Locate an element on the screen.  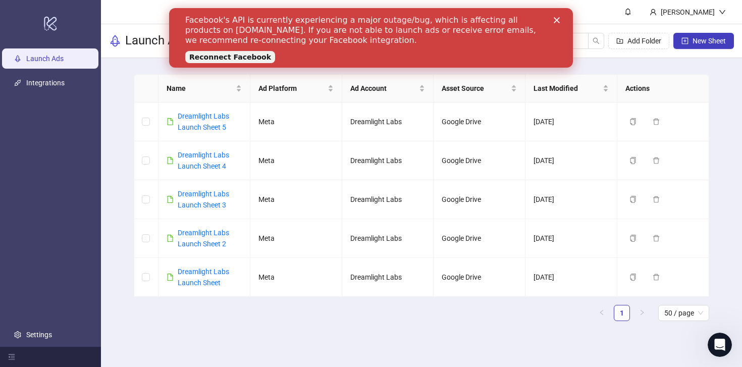
span: down is located at coordinates (723, 12).